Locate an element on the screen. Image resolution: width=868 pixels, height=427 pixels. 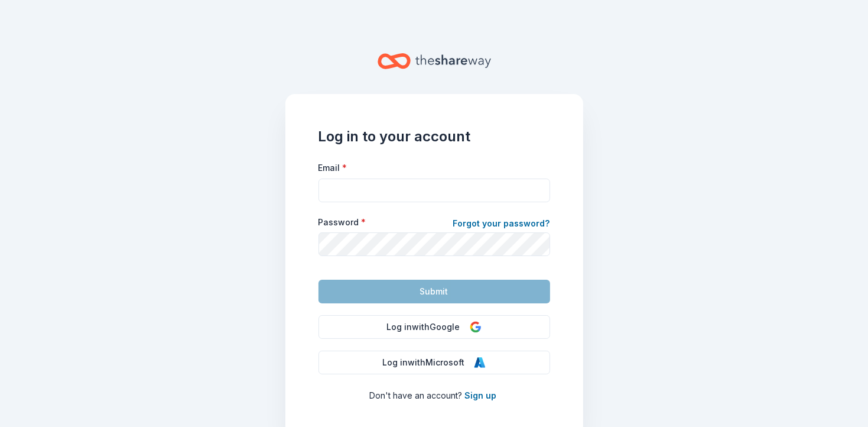
label: Password is located at coordinates (342, 223).